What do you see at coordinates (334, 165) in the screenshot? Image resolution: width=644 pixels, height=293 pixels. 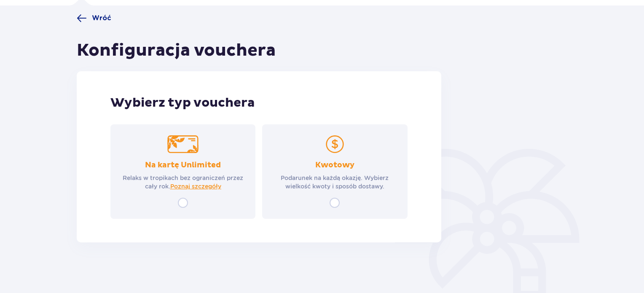 I see `p: Kwotowy` at bounding box center [334, 165].